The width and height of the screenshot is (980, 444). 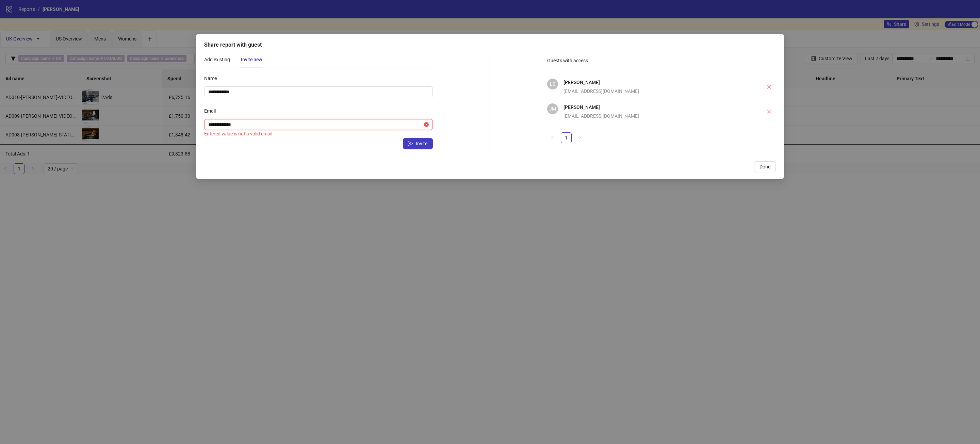 What do you see at coordinates (553, 84) in the screenshot?
I see `span: LS` at bounding box center [553, 84].